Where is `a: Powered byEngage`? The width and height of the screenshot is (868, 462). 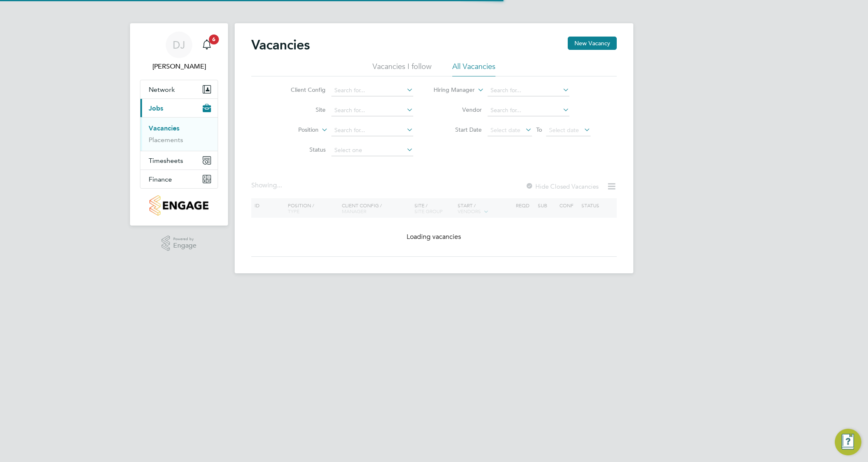 a: Powered byEngage is located at coordinates (179, 244).